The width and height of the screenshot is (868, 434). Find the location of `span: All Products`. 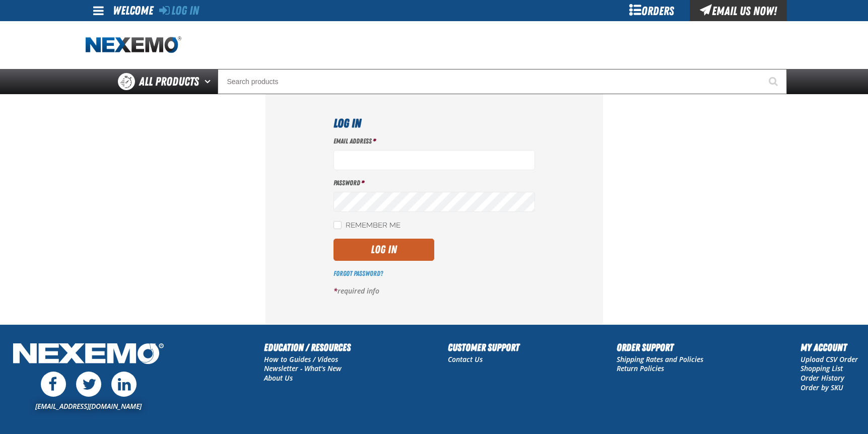

span: All Products is located at coordinates (169, 81).